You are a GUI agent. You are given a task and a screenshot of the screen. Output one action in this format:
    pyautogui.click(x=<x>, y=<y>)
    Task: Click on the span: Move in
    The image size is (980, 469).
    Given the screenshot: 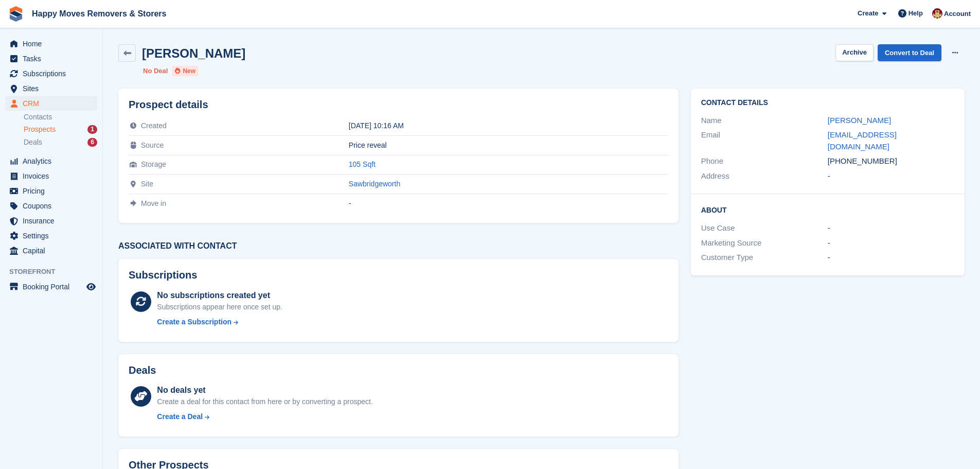 What is the action you would take?
    pyautogui.click(x=153, y=204)
    